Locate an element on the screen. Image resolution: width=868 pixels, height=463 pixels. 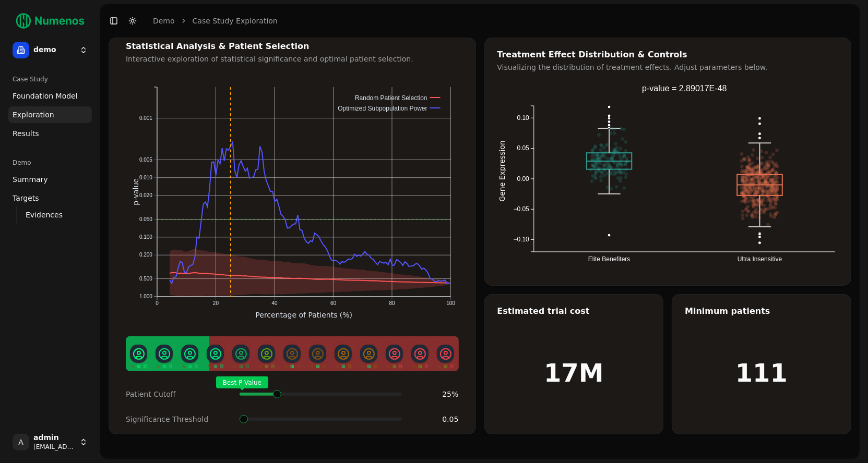
div: Statistical Analysis & Patient Selection is located at coordinates (292, 46).